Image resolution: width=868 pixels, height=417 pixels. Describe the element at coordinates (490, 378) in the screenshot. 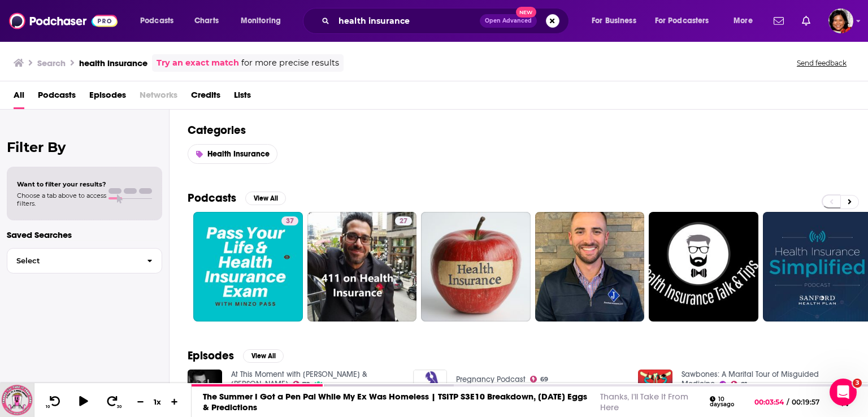

I see `a: Pregnancy Podcast` at that location.